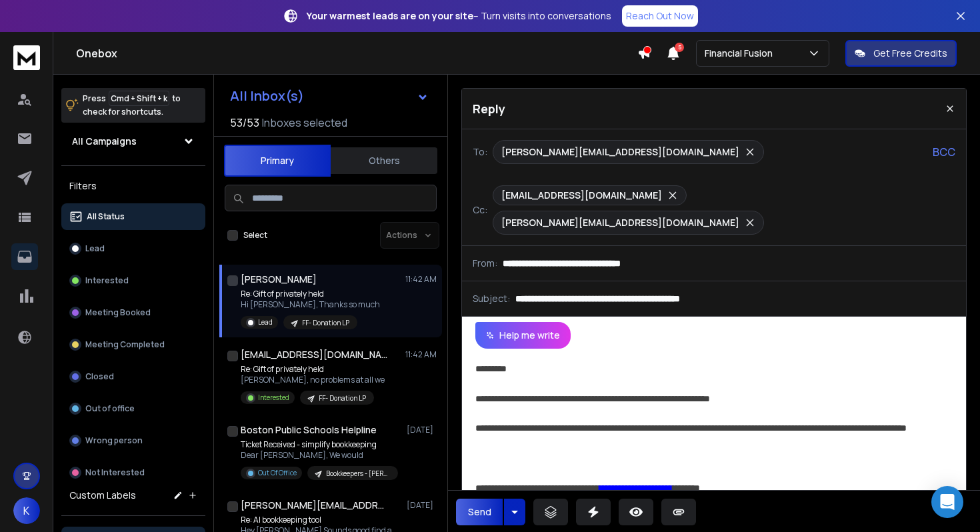 The width and height of the screenshot is (980, 532). What do you see at coordinates (139, 98) in the screenshot?
I see `span: Cmd + Shift + k` at bounding box center [139, 98].